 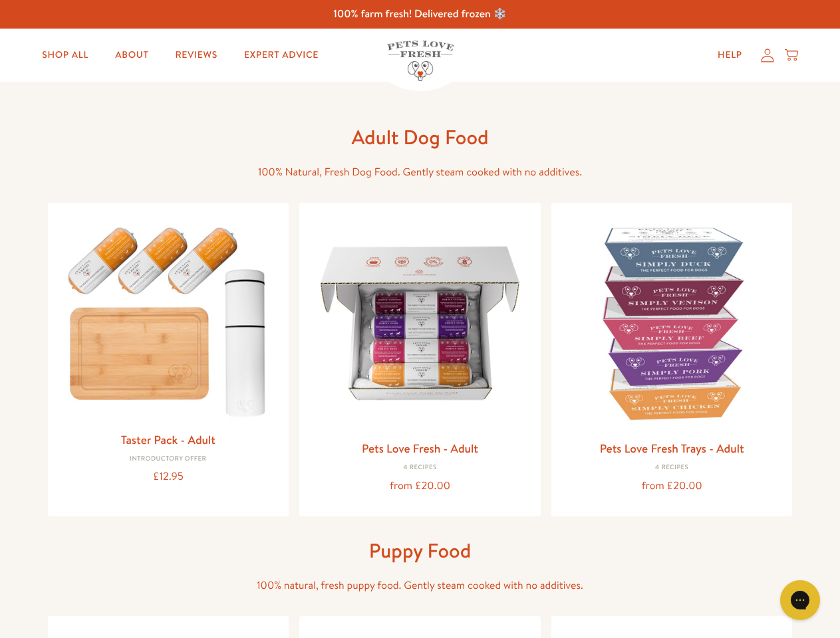 What do you see at coordinates (26, 25) in the screenshot?
I see `button: Gorgias live chat` at bounding box center [26, 25].